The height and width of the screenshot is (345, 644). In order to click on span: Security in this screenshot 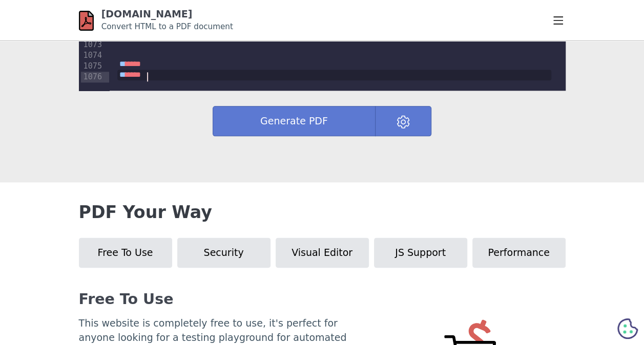, I will do `click(224, 252)`.